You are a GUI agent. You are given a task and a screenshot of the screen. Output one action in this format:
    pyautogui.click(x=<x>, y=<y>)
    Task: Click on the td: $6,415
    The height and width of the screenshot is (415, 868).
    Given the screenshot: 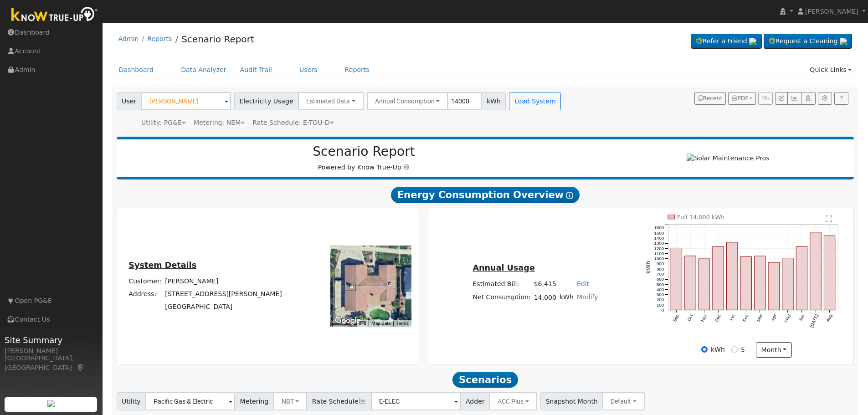 What is the action you would take?
    pyautogui.click(x=545, y=284)
    